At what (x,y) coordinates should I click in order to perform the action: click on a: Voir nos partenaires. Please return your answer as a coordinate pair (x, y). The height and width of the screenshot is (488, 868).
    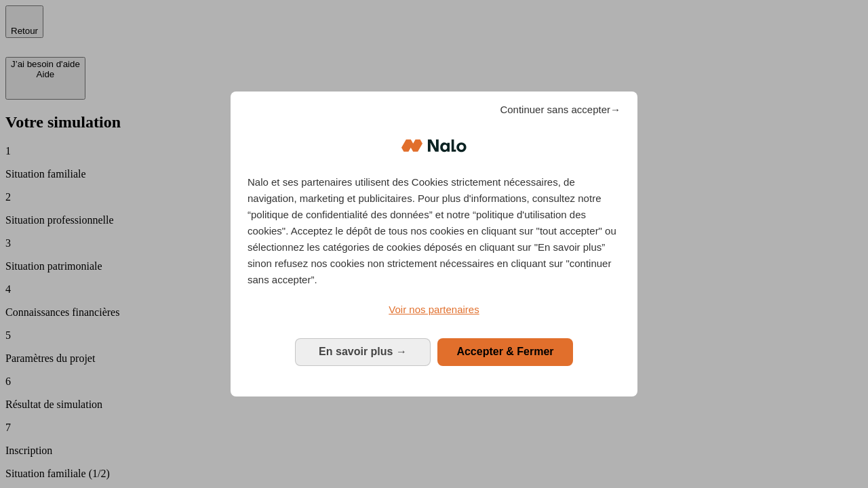
    Looking at the image, I should click on (434, 310).